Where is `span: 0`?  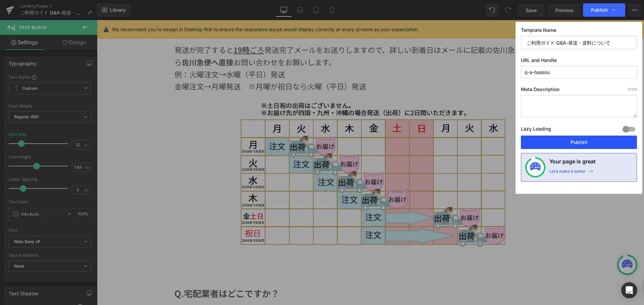
span: 0 is located at coordinates (629, 89).